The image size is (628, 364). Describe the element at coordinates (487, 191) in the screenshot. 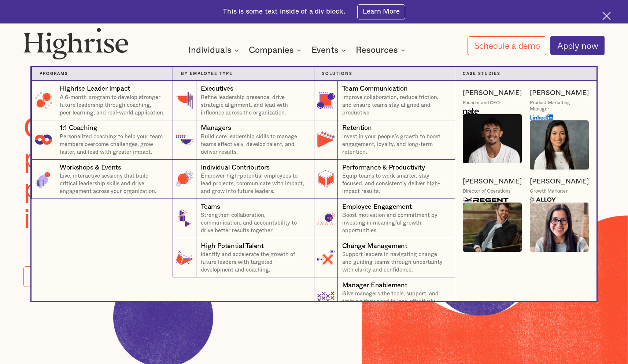

I see `div: Director of Operations` at that location.